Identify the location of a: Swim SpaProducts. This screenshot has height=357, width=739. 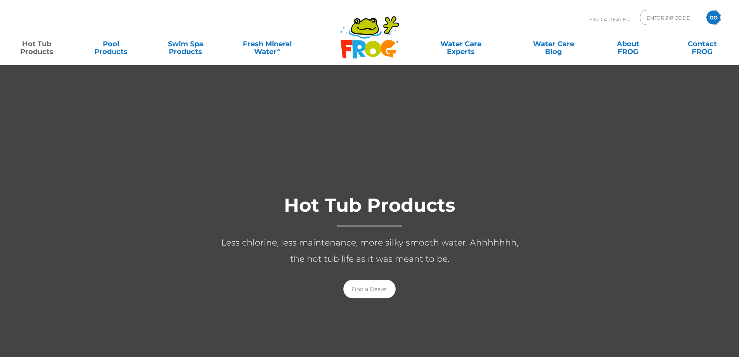
(185, 44).